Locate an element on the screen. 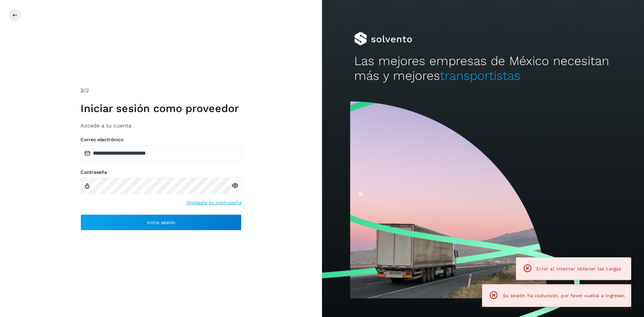 The height and width of the screenshot is (317, 644). span: 2 is located at coordinates (82, 90).